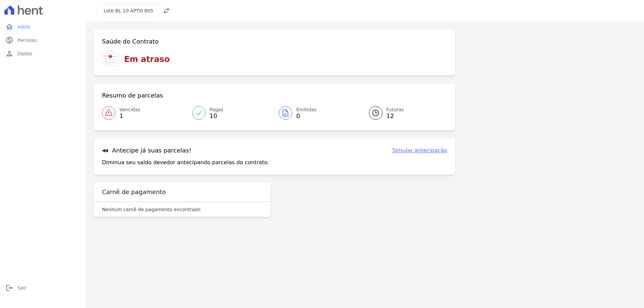  What do you see at coordinates (147, 150) in the screenshot?
I see `h3: Antecipe já suas parcelas!` at bounding box center [147, 150].